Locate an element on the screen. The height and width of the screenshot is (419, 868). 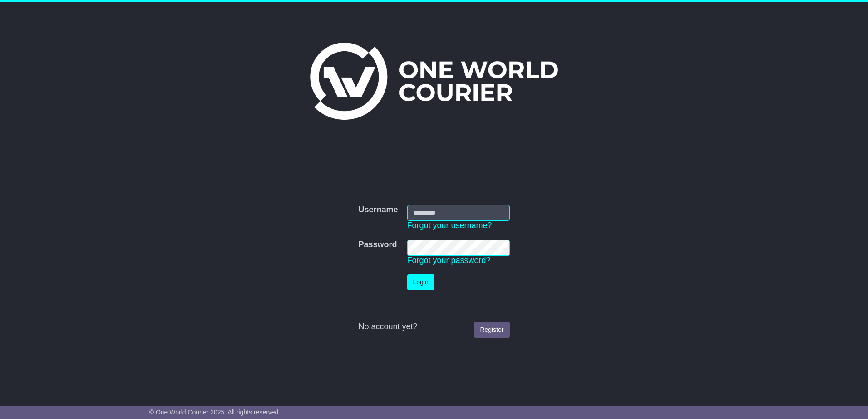
span: © One World Courier 2025. All rights reserved. is located at coordinates (214, 412).